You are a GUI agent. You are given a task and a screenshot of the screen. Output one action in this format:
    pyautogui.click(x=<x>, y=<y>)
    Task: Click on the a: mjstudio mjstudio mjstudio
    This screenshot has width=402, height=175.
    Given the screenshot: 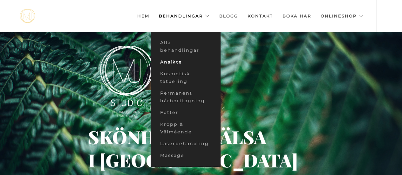 What is the action you would take?
    pyautogui.click(x=27, y=16)
    